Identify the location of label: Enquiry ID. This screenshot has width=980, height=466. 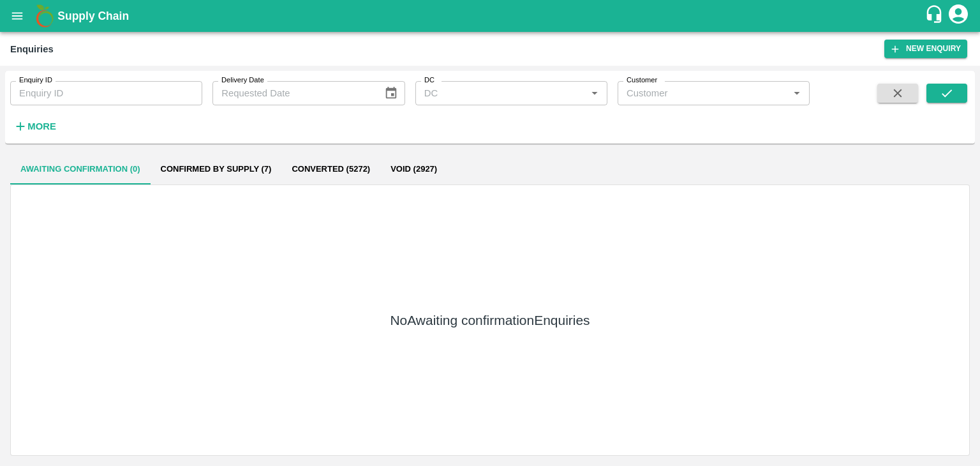
(35, 80).